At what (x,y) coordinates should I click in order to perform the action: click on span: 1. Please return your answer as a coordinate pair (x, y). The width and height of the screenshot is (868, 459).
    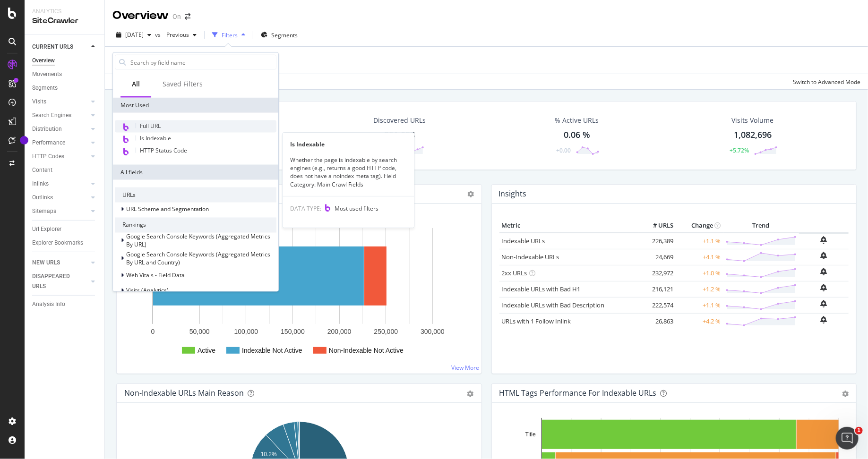
    Looking at the image, I should click on (859, 431).